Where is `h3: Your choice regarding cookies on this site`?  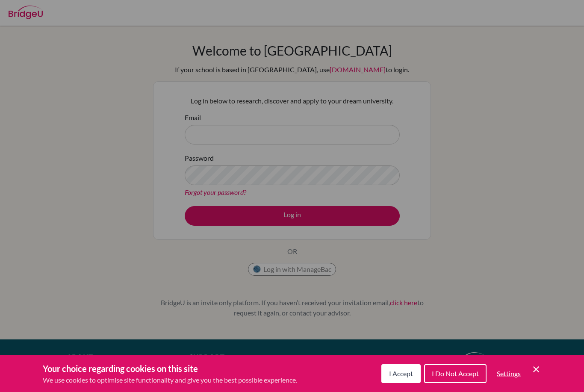
h3: Your choice regarding cookies on this site is located at coordinates (170, 368).